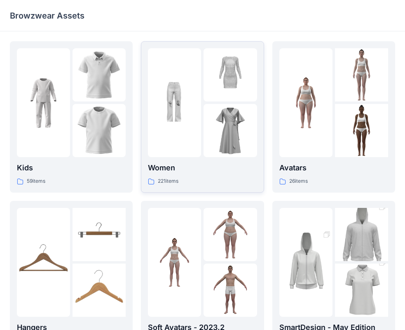 This screenshot has height=330, width=405. What do you see at coordinates (71, 168) in the screenshot?
I see `p: Kids` at bounding box center [71, 168].